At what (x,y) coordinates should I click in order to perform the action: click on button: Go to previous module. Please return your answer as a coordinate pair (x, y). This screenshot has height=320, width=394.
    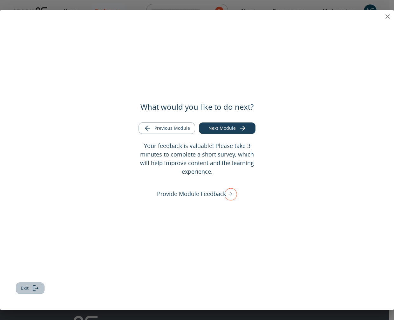
    Looking at the image, I should click on (167, 128).